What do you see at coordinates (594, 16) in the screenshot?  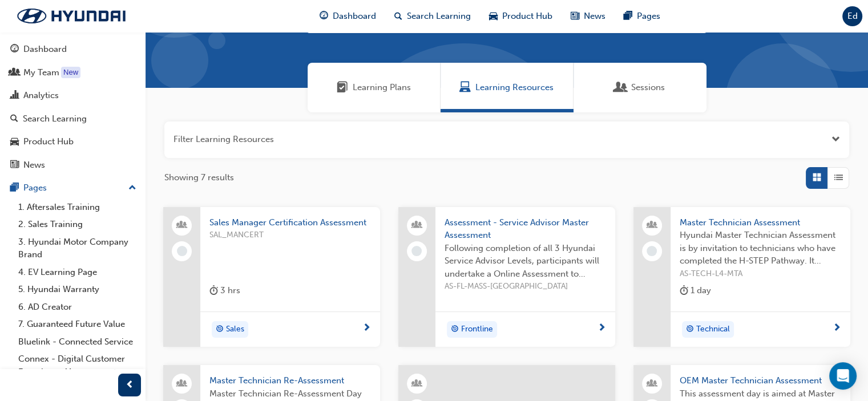 I see `span: News` at bounding box center [594, 16].